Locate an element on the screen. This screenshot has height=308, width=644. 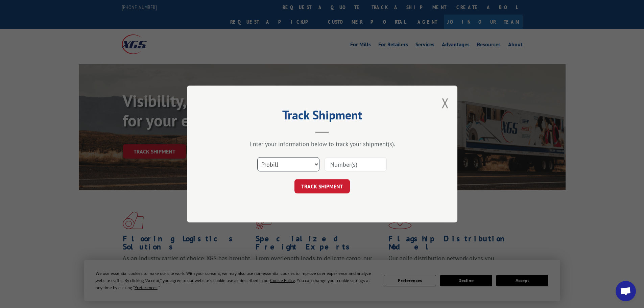
input: Number(s) is located at coordinates (356, 164).